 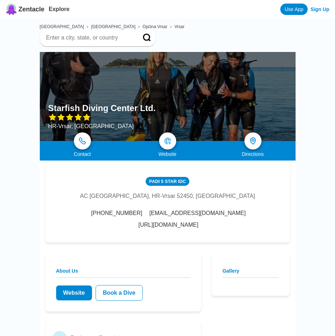 What do you see at coordinates (155, 27) in the screenshot?
I see `span: Općina Vrsar` at bounding box center [155, 27].